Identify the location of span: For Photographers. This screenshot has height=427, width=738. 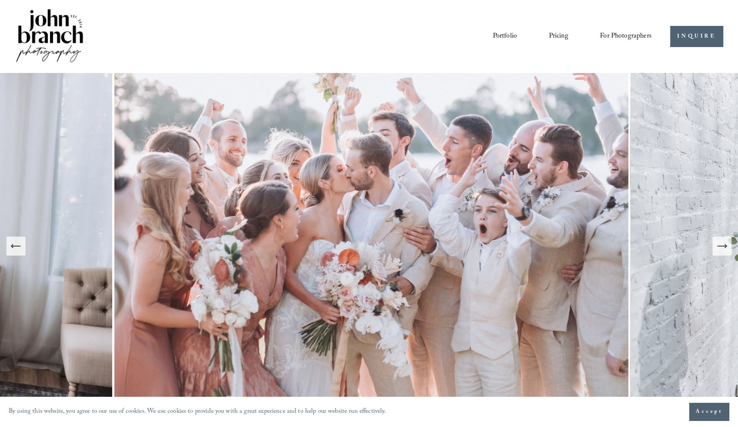
(626, 36).